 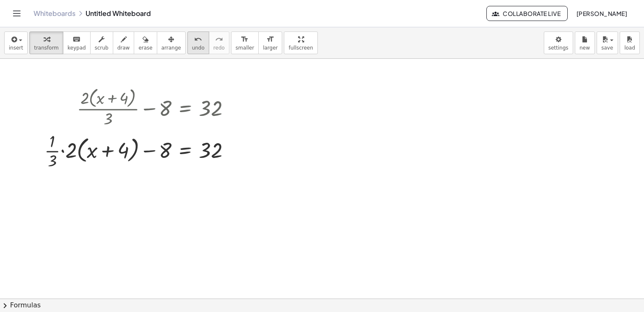 What do you see at coordinates (270, 43) in the screenshot?
I see `button: format_sizelarger` at bounding box center [270, 43].